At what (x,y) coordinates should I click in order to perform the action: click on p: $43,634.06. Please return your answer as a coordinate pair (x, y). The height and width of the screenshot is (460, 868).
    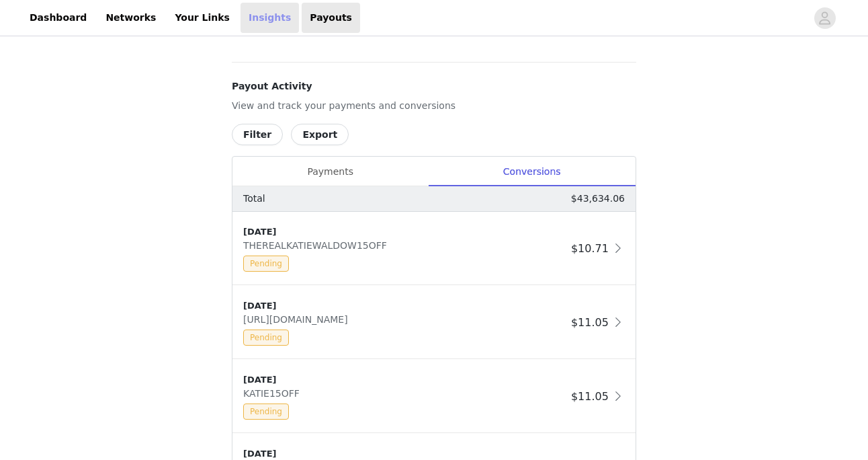
    Looking at the image, I should click on (598, 198).